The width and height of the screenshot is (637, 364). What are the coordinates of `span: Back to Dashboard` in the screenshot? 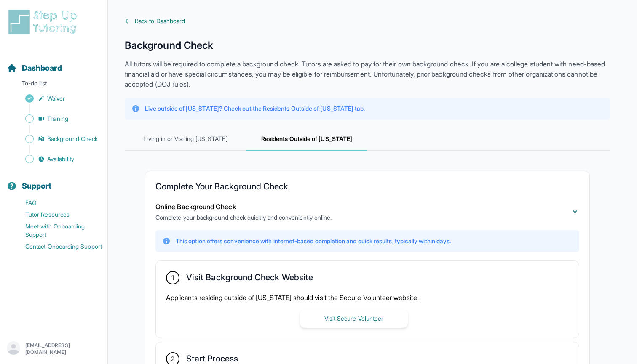 It's located at (160, 21).